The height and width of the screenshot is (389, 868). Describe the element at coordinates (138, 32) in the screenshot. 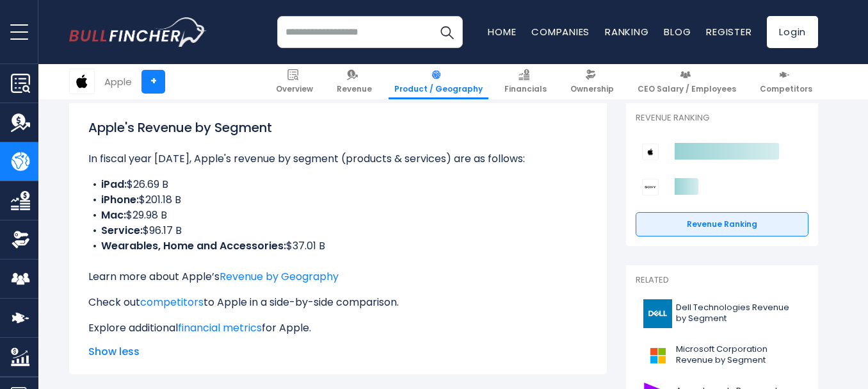

I see `a: Go to homepage` at that location.